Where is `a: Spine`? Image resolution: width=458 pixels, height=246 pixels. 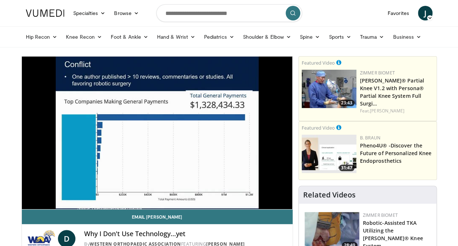
a: Spine is located at coordinates (310, 37).